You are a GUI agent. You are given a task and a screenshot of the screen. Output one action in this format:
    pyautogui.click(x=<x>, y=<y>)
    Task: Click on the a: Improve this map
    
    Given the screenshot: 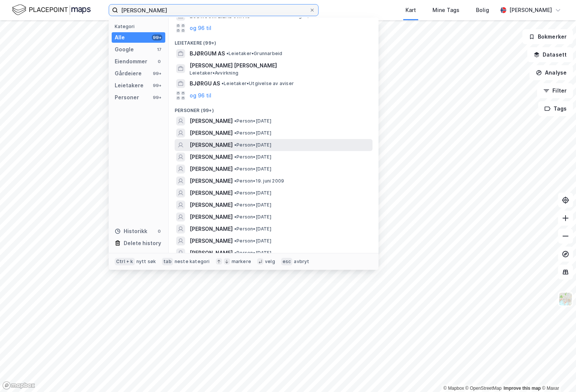 What is the action you would take?
    pyautogui.click(x=522, y=388)
    